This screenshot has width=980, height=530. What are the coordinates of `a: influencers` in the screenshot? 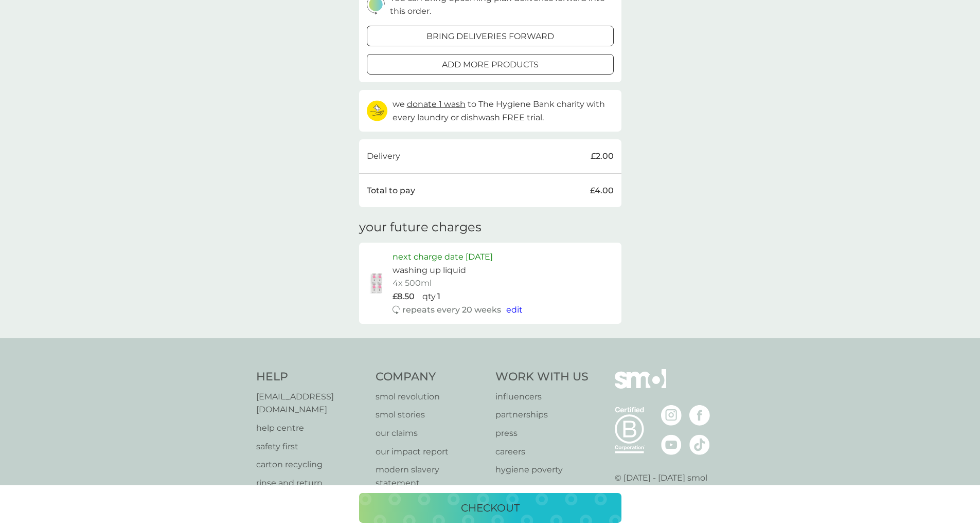 It's located at (541, 397).